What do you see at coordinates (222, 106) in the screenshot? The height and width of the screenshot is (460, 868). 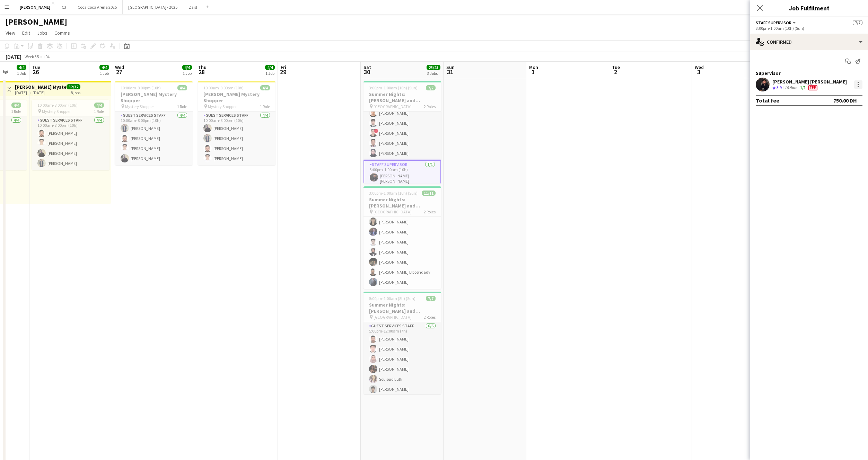 I see `span: Mystery Shopper` at bounding box center [222, 106].